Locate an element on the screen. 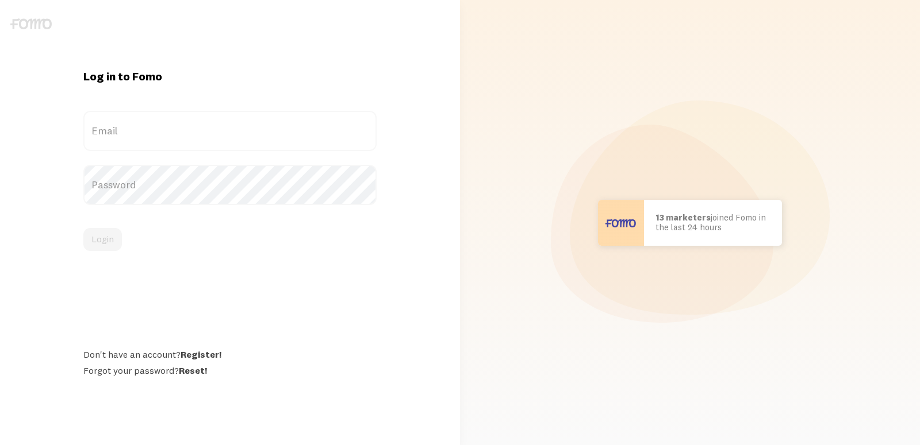  label: Password is located at coordinates (229, 185).